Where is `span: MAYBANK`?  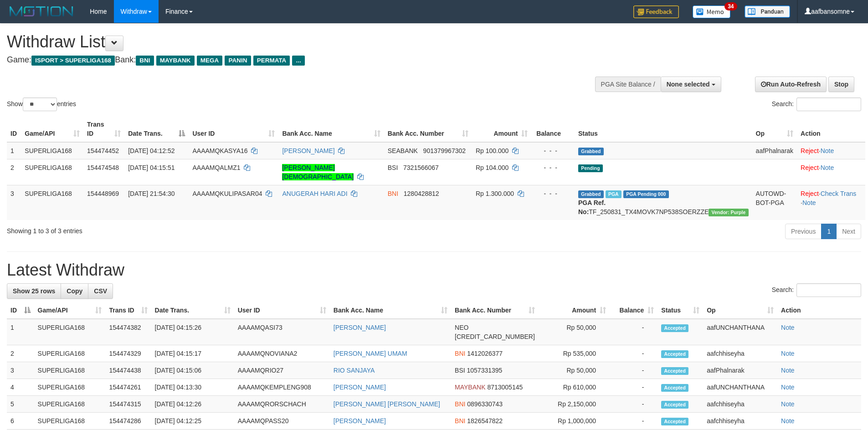
span: MAYBANK is located at coordinates (175, 61).